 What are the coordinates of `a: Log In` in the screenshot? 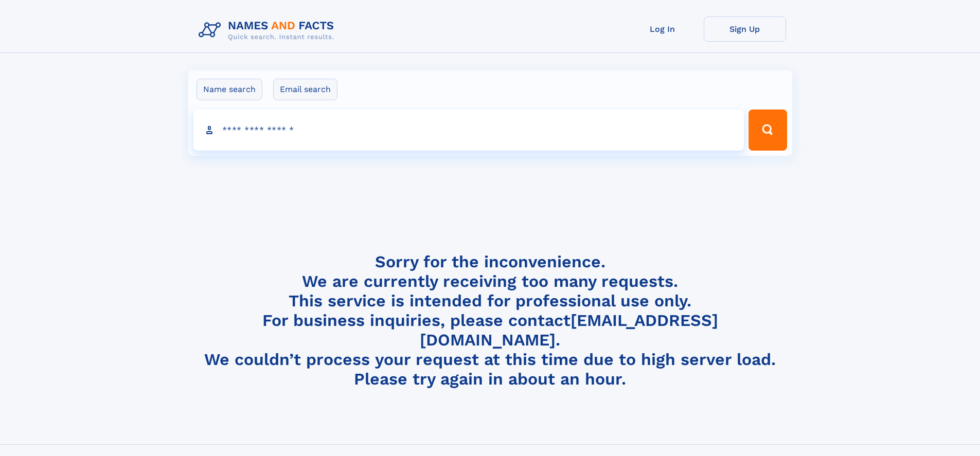 It's located at (663, 29).